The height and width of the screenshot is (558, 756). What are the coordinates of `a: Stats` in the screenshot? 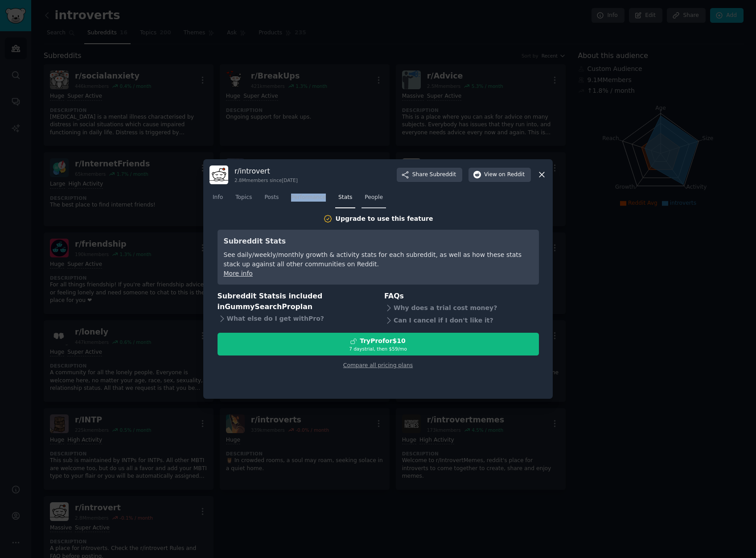 It's located at (345, 200).